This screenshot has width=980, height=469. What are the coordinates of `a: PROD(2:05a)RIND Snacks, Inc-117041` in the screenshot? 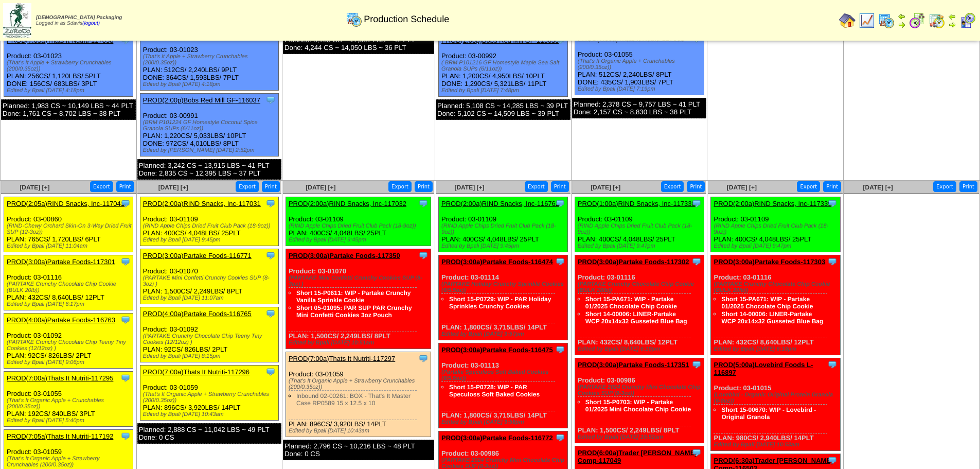 It's located at (65, 204).